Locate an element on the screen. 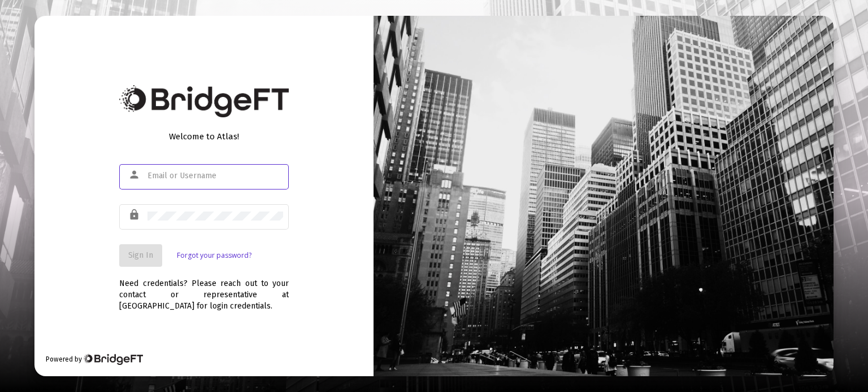 This screenshot has width=868, height=392. mat-icon: person is located at coordinates (135, 175).